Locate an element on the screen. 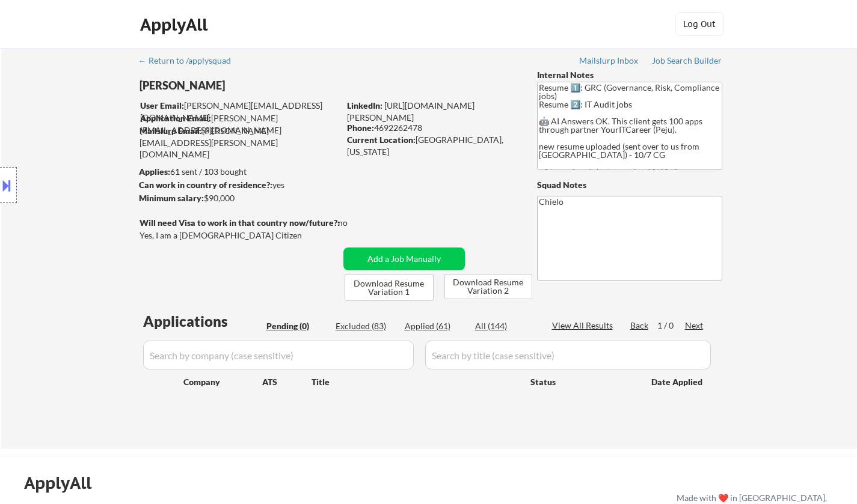 The height and width of the screenshot is (504, 857). div: $90,000 is located at coordinates (239, 199).